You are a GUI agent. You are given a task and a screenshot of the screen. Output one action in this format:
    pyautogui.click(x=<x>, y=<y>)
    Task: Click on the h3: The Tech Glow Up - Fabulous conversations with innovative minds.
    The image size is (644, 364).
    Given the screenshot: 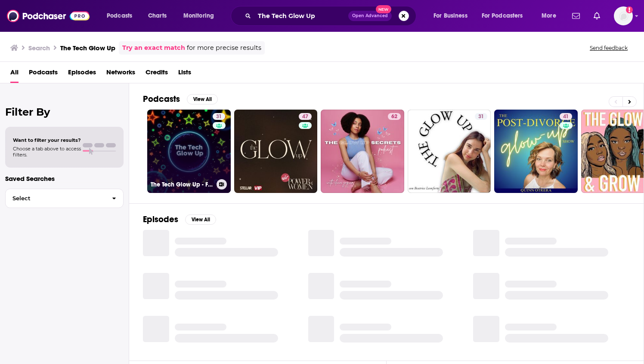 What is the action you would take?
    pyautogui.click(x=182, y=184)
    